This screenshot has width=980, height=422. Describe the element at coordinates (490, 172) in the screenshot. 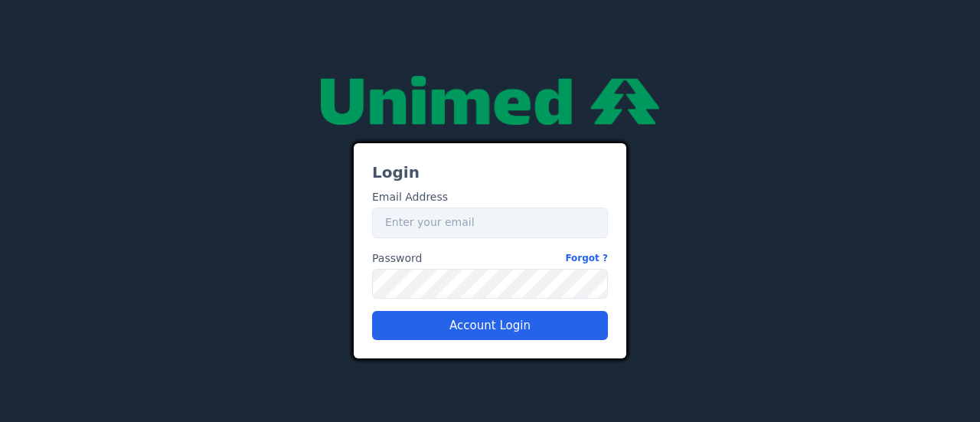

I see `h3: Login` at that location.